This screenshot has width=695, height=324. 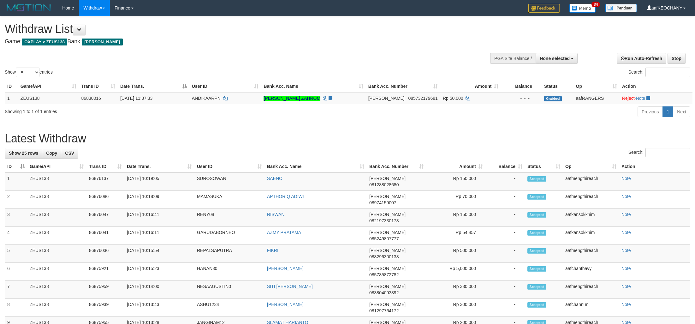 I want to click on div: PGA Site Balance /, so click(x=513, y=58).